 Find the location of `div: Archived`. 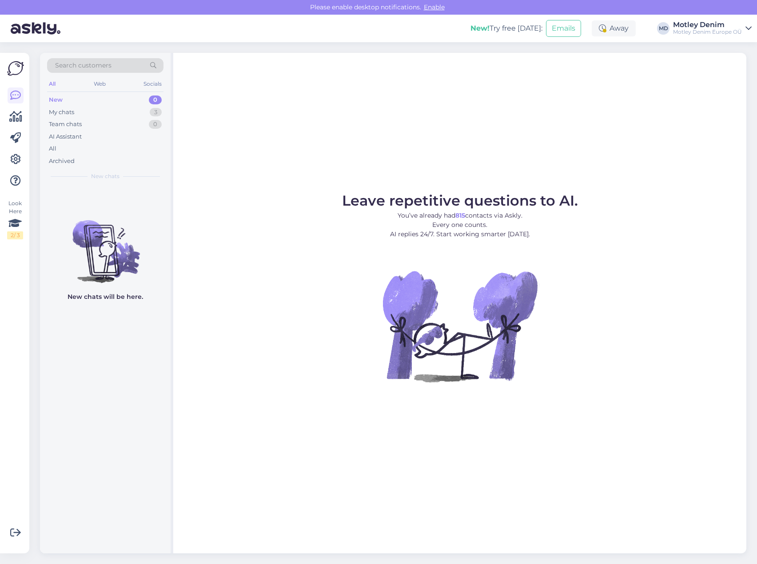

div: Archived is located at coordinates (62, 161).